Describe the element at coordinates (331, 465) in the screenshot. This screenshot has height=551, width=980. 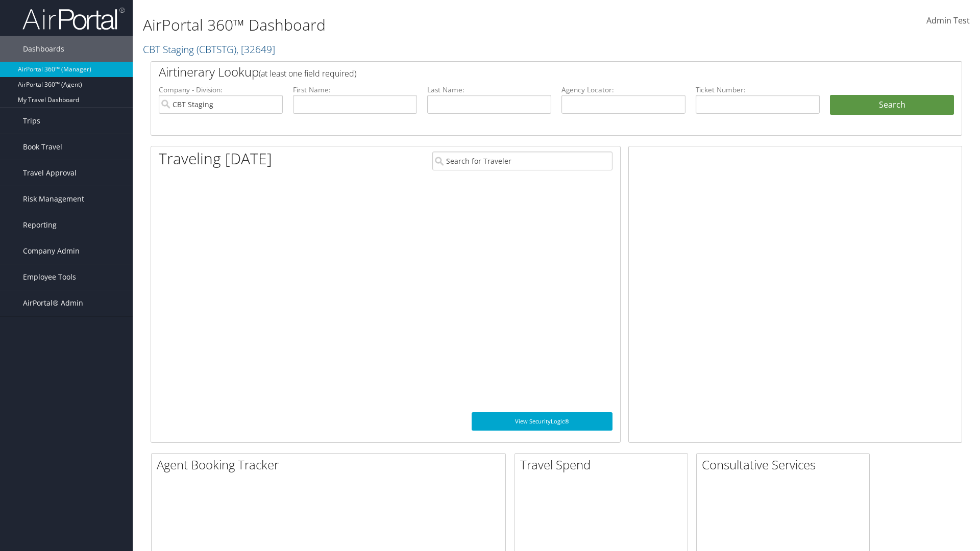
I see `h2: Agent Booking Tracker` at that location.